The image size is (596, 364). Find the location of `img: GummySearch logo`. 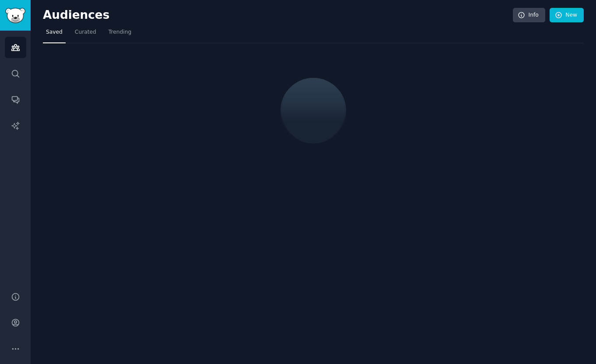

img: GummySearch logo is located at coordinates (15, 15).